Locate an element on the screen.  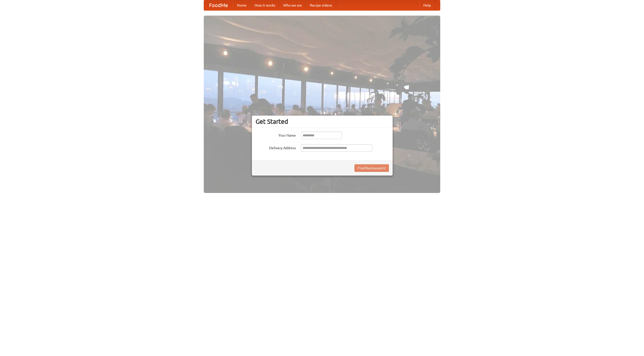
a: Who we are is located at coordinates (293, 6).